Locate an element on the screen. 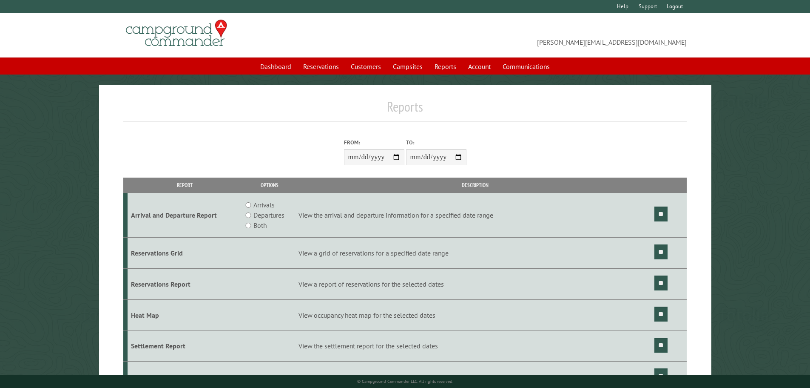  label: Both is located at coordinates (260, 225).